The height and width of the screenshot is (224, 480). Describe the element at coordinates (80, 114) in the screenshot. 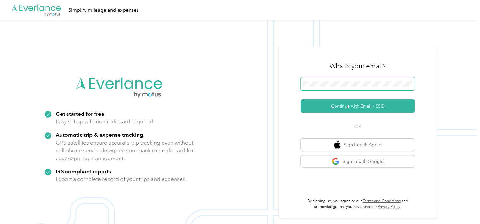

I see `strong: Get started for free` at that location.